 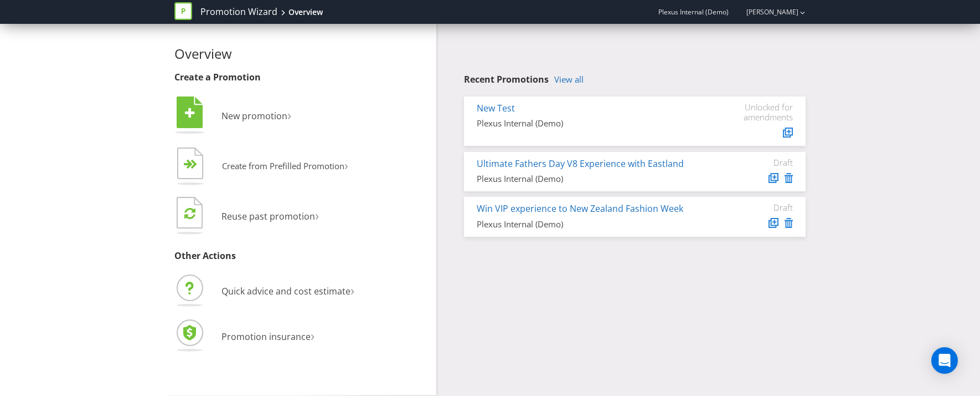 What do you see at coordinates (301, 256) in the screenshot?
I see `h3: Other Actions` at bounding box center [301, 256].